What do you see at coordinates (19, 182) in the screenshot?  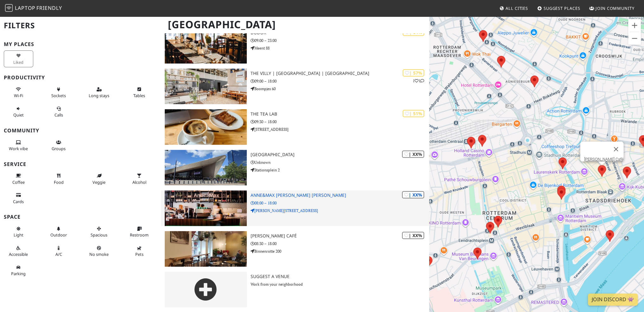 I see `span: Coffee` at bounding box center [19, 182].